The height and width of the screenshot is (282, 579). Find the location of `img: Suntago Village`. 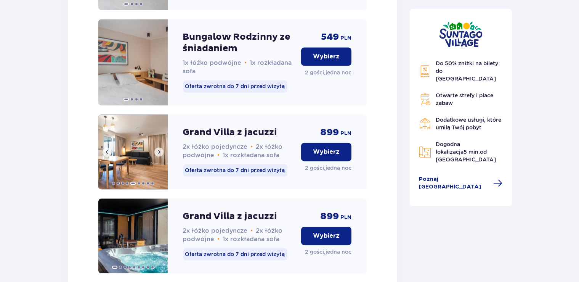

img: Suntago Village is located at coordinates (461, 34).